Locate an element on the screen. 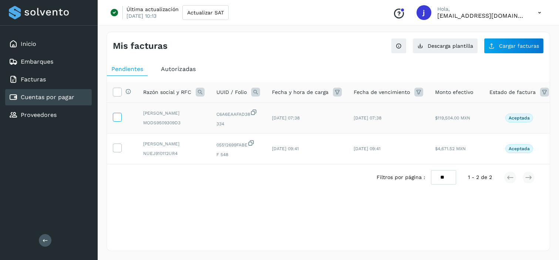 The height and width of the screenshot is (260, 559). span: 334 is located at coordinates (238, 124).